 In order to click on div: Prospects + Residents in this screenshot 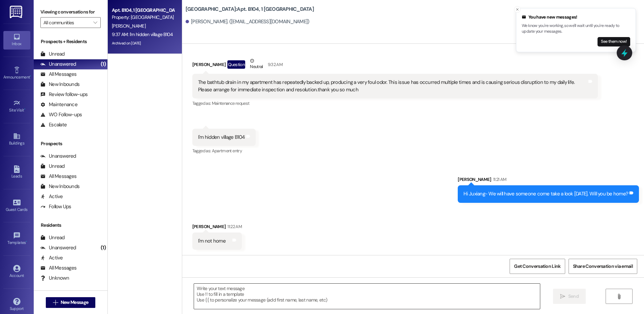, I will do `click(71, 41)`.